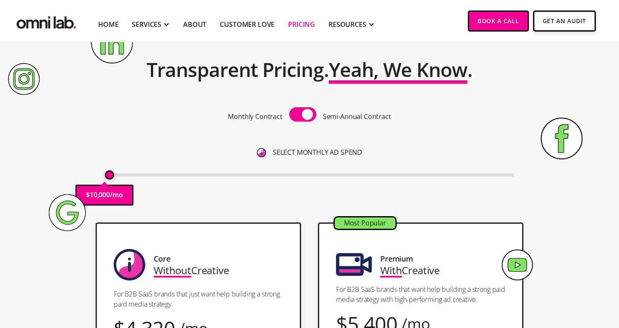  Describe the element at coordinates (116, 195) in the screenshot. I see `p: /mo` at that location.